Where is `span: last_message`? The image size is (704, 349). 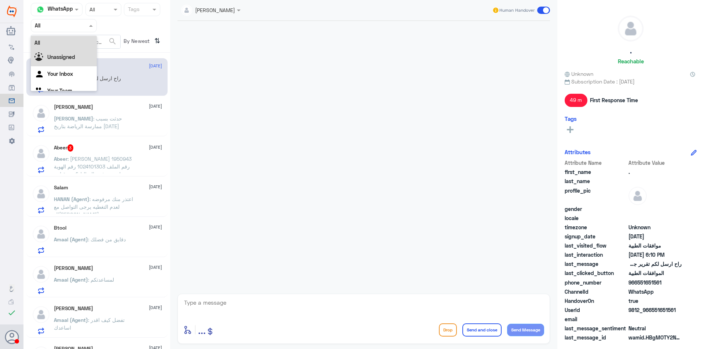
span: last_message is located at coordinates (596, 264).